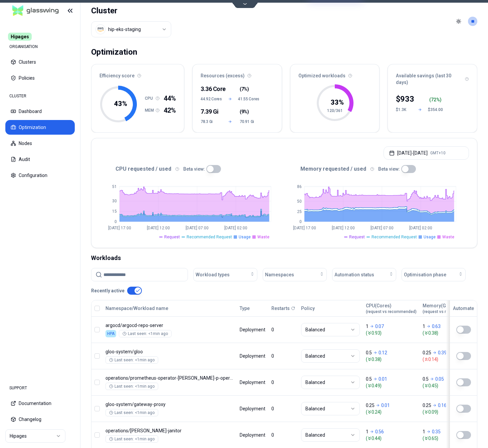 Image resolution: width=488 pixels, height=448 pixels. Describe the element at coordinates (437, 326) in the screenshot. I see `p: 0.63` at that location.